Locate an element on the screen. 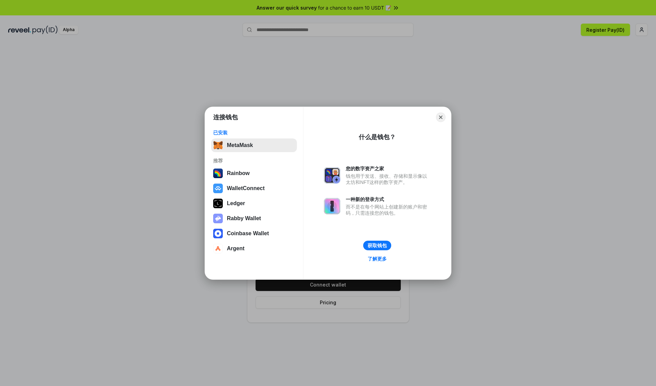  button: WalletConnect is located at coordinates (254, 188).